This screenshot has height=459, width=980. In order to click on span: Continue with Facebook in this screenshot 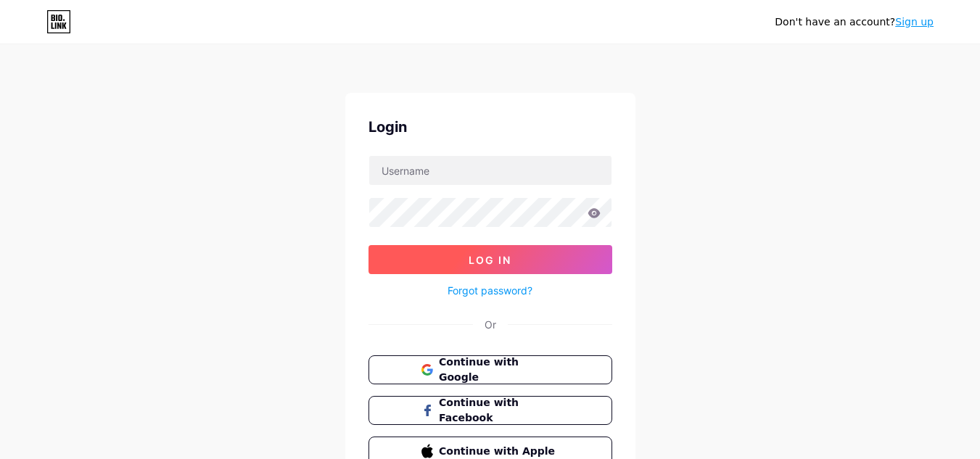, I will do `click(498, 411)`.